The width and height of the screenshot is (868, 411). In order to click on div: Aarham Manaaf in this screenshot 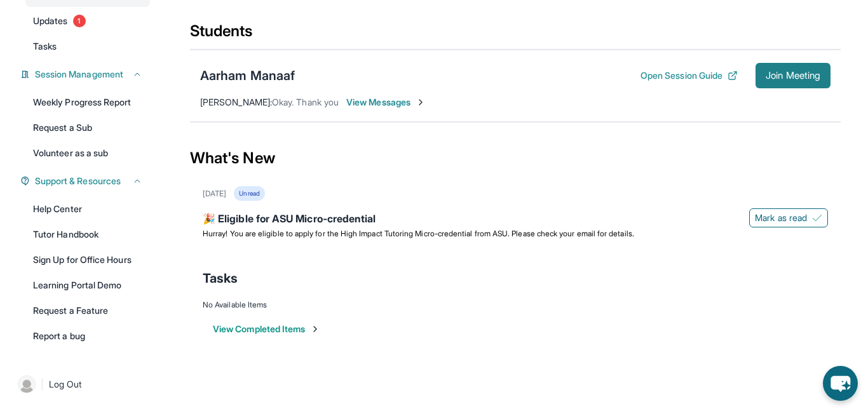, I will do `click(247, 76)`.